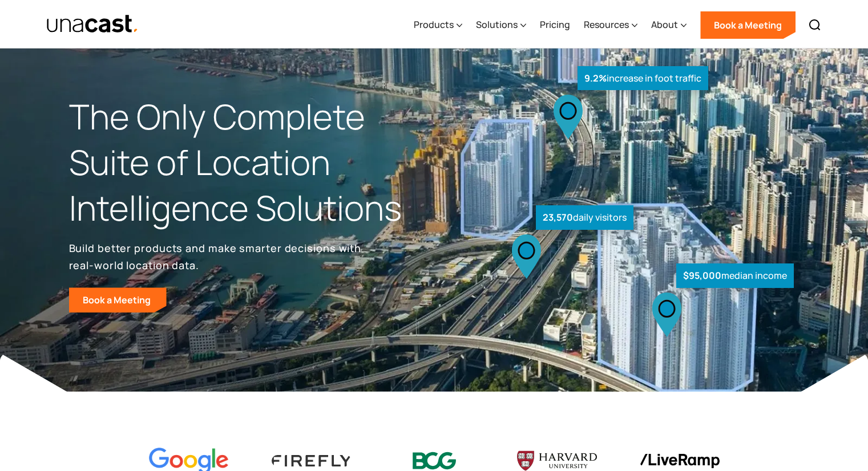 Image resolution: width=868 pixels, height=471 pixels. Describe the element at coordinates (93, 24) in the screenshot. I see `a: home` at that location.